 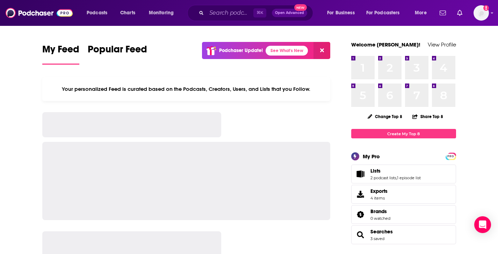 What do you see at coordinates (230, 13) in the screenshot?
I see `input: Search podcasts, credits, & more...` at bounding box center [230, 13].